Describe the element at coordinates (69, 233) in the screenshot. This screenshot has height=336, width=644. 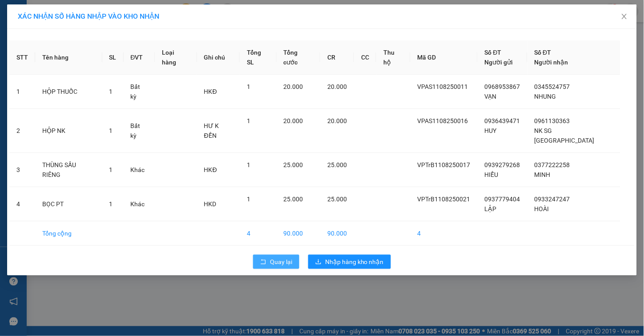
I see `td: Tổng cộng` at that location.